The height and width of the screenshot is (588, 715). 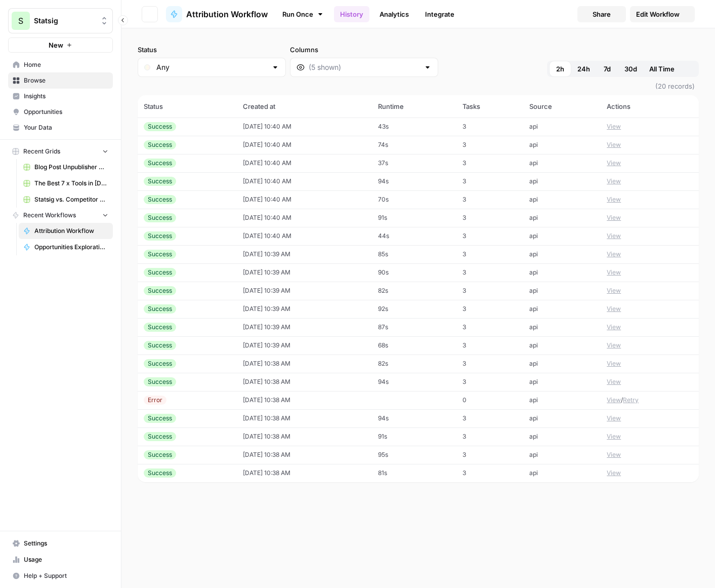 I want to click on a: Insights, so click(x=60, y=96).